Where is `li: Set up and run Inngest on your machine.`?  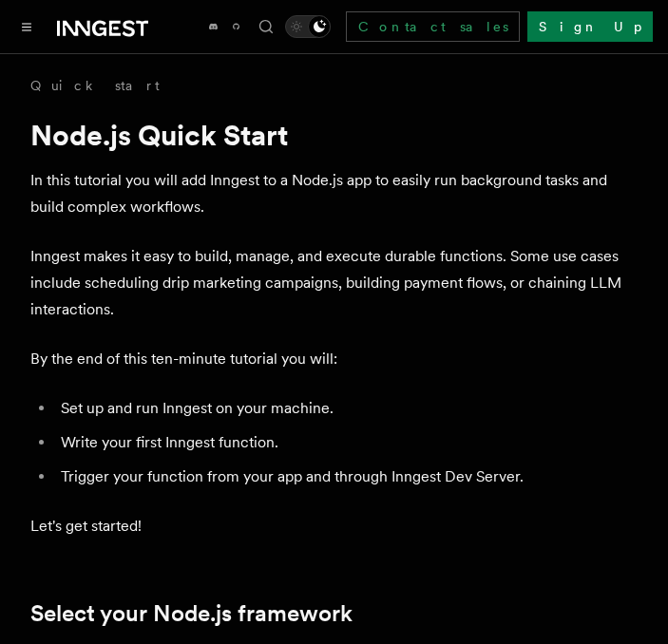 li: Set up and run Inngest on your machine. is located at coordinates (347, 409).